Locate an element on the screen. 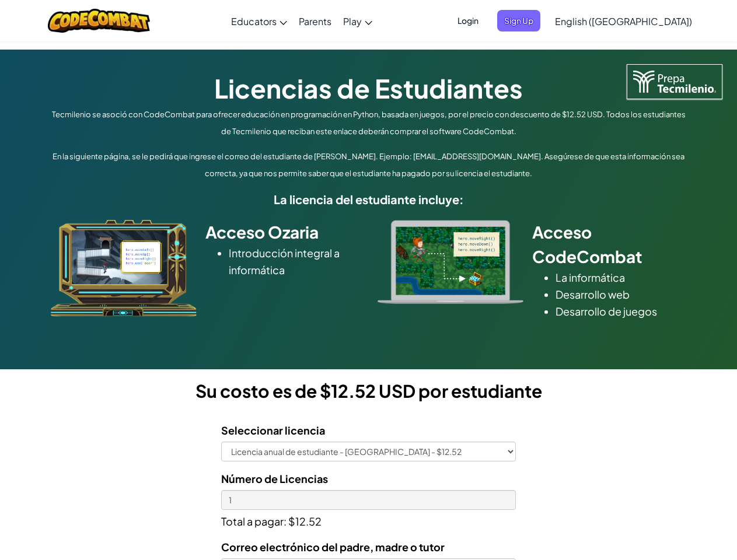 The height and width of the screenshot is (560, 737). h2: Acceso CodeCombat is located at coordinates (609, 245).